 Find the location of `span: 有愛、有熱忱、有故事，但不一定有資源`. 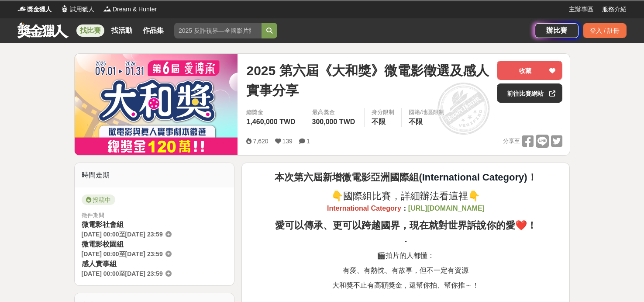

span: 有愛、有熱忱、有故事，但不一定有資源 is located at coordinates (406, 270).